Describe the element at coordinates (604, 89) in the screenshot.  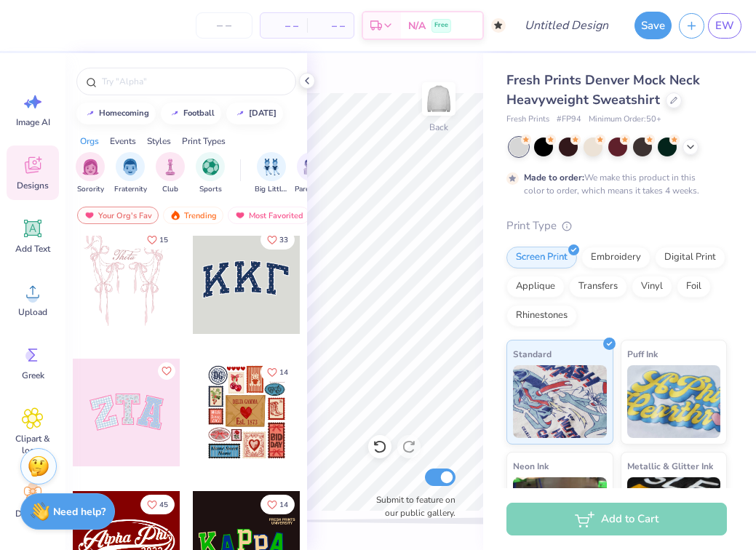
I see `span: Fresh Prints Denver Mock Neck Heavyweight Sweatshirt` at that location.